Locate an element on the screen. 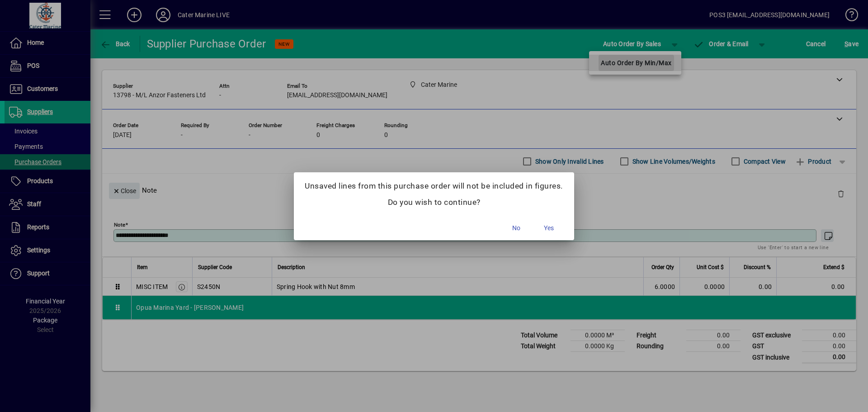 This screenshot has height=412, width=868. button: Yes is located at coordinates (549, 228).